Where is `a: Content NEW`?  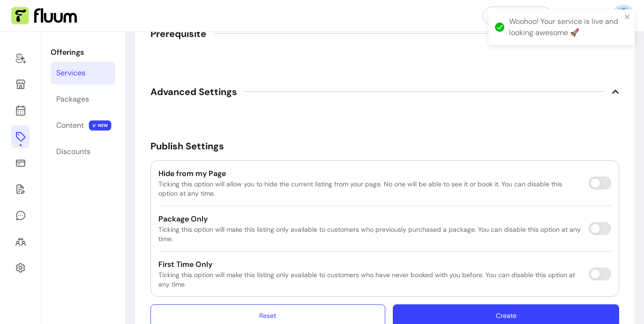 a: Content NEW is located at coordinates (83, 125).